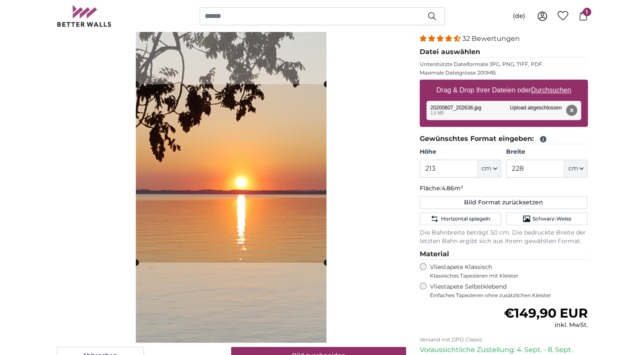 The height and width of the screenshot is (355, 644). What do you see at coordinates (503, 90) in the screenshot?
I see `label: Drag & Drop Ihrer Dateien oder` at bounding box center [503, 90].